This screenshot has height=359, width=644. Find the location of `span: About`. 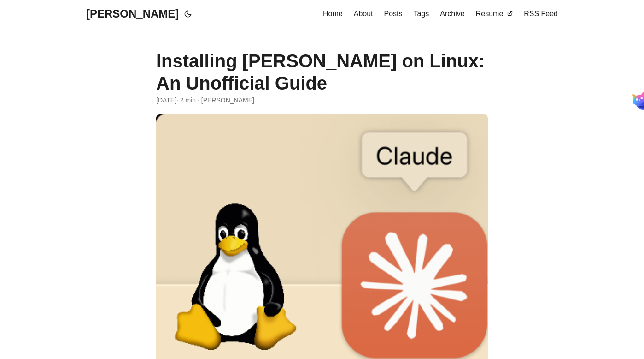

span: About is located at coordinates (363, 14).